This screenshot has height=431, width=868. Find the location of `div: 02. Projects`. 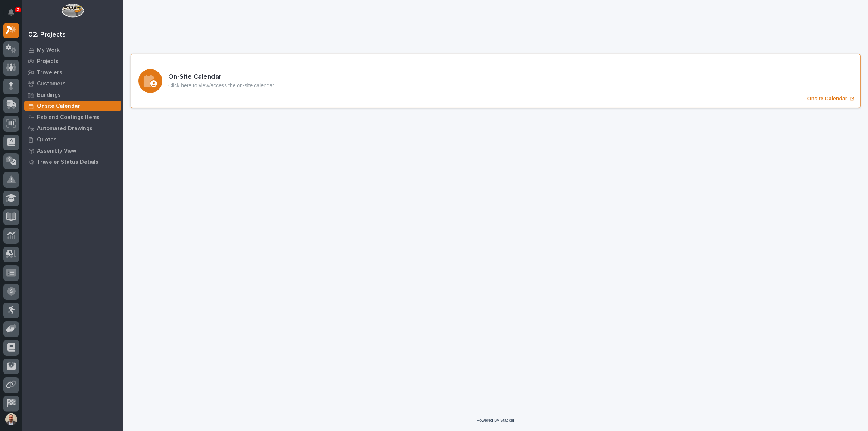

div: 02. Projects is located at coordinates (47, 35).